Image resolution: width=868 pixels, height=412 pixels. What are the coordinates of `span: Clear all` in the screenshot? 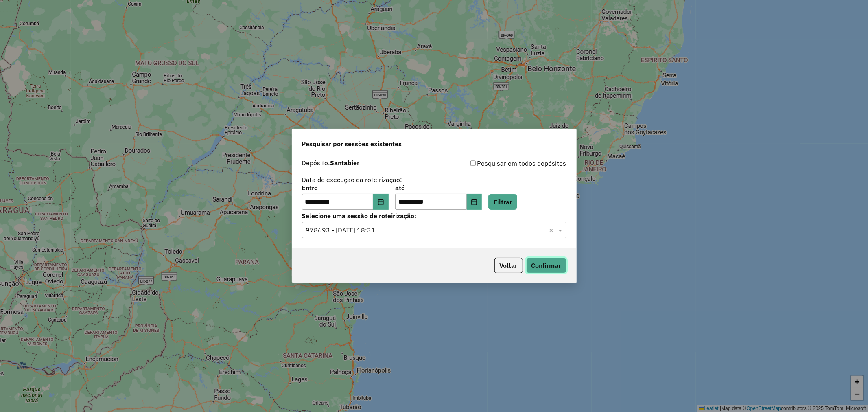 It's located at (553, 230).